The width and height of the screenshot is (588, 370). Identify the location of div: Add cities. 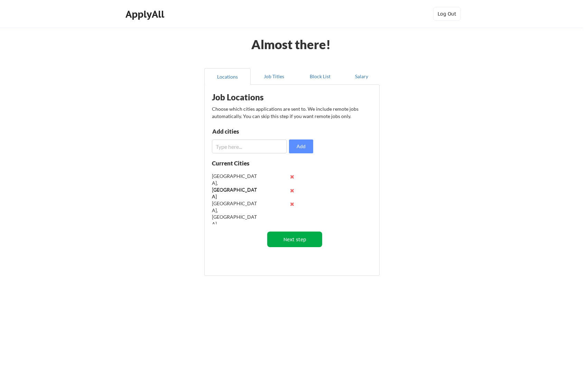
(248, 131).